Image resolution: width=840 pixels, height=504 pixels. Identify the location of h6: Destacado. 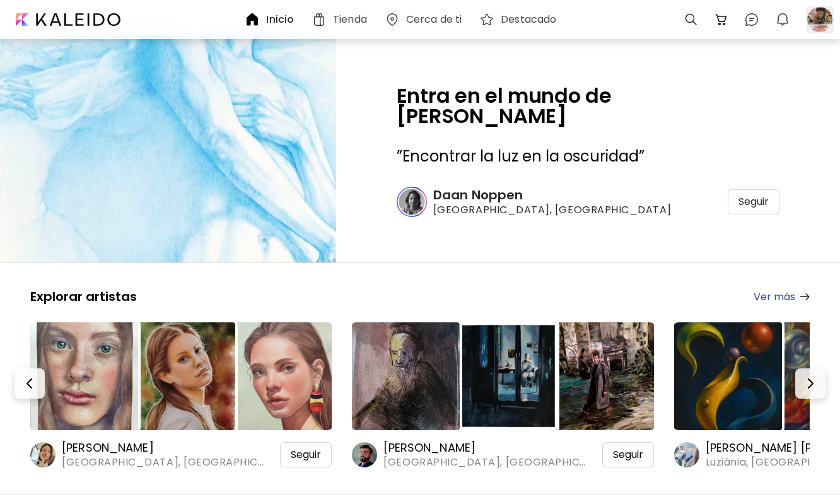
(529, 20).